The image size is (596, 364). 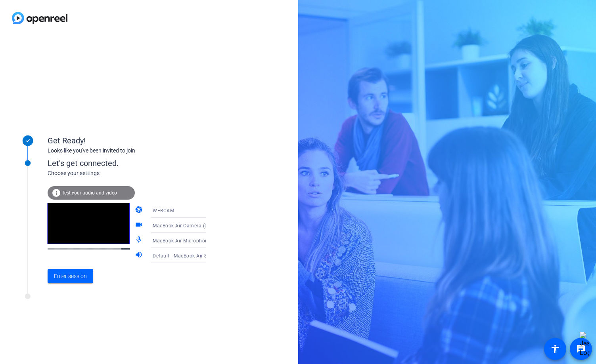 What do you see at coordinates (164, 210) in the screenshot?
I see `span: WEBCAM` at bounding box center [164, 210].